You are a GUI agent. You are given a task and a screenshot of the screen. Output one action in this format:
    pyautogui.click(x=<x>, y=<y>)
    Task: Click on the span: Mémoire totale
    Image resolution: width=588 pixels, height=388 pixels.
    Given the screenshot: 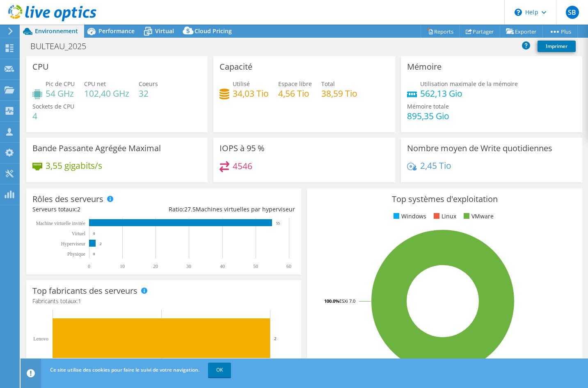 What is the action you would take?
    pyautogui.click(x=428, y=106)
    